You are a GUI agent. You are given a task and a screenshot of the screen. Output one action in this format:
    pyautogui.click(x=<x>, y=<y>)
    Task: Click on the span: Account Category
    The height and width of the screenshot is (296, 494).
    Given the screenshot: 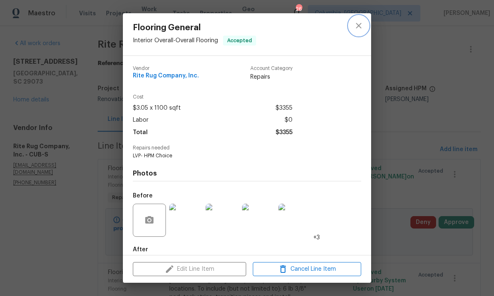 What is the action you would take?
    pyautogui.click(x=272, y=68)
    